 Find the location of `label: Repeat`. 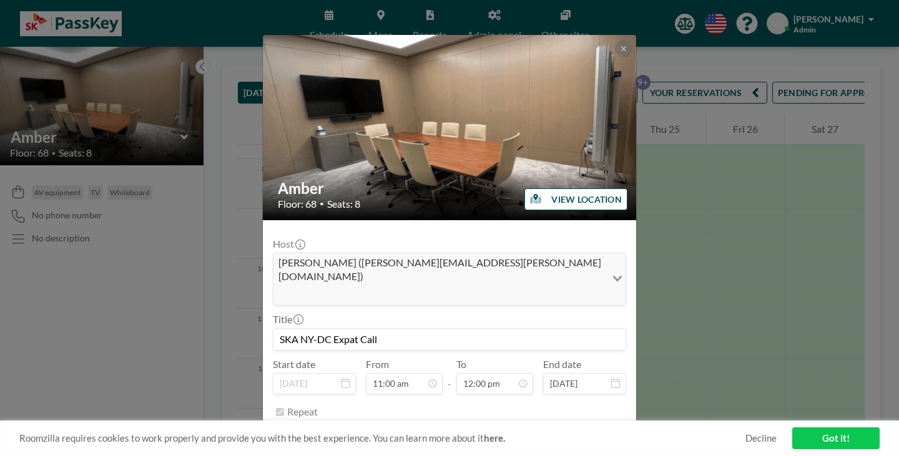

label: Repeat is located at coordinates (302, 412).